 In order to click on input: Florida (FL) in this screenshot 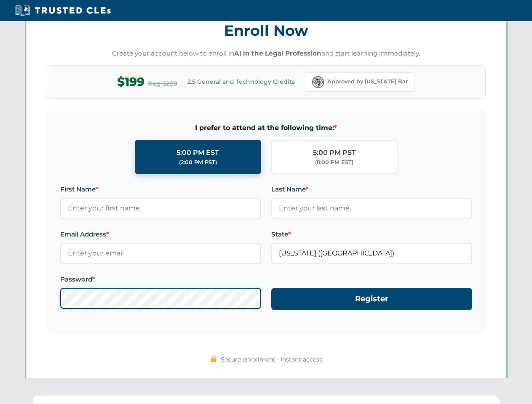, I will do `click(371, 253)`.